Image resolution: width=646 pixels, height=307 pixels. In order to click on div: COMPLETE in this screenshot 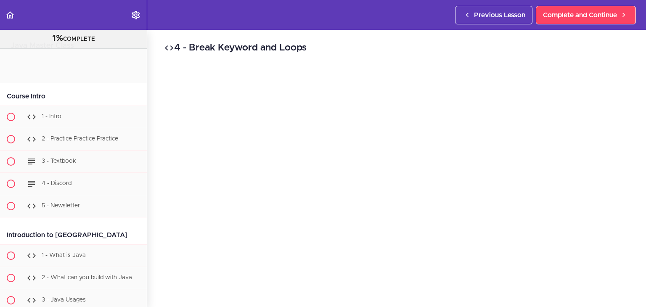, I will do `click(73, 39)`.